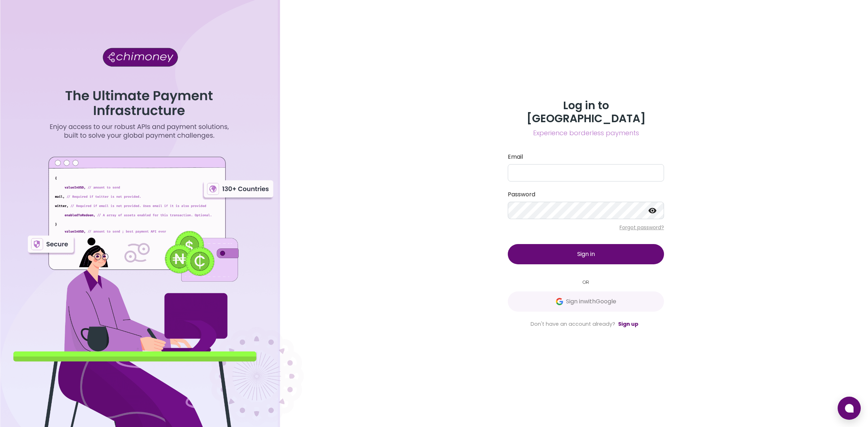 The width and height of the screenshot is (868, 427). I want to click on button: Sign in, so click(586, 254).